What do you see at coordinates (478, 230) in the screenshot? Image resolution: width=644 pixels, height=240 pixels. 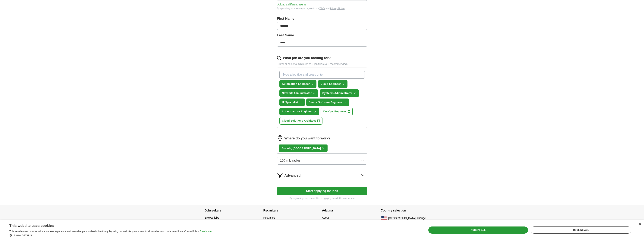 I see `div: Accept all` at bounding box center [478, 230].